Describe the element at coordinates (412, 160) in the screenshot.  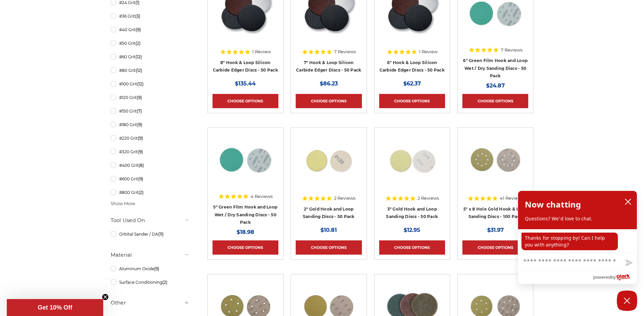
I see `img: 3 inch gold hook and loop sanding discs` at that location.